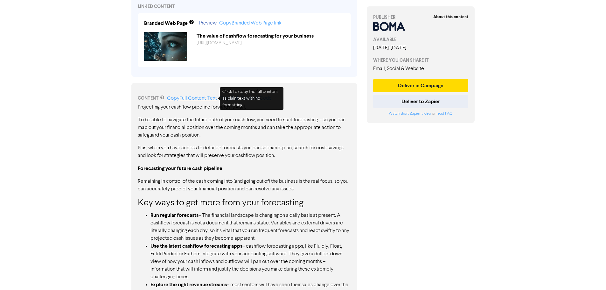 This screenshot has height=290, width=606. I want to click on div: AVAILABLE, so click(421, 39).